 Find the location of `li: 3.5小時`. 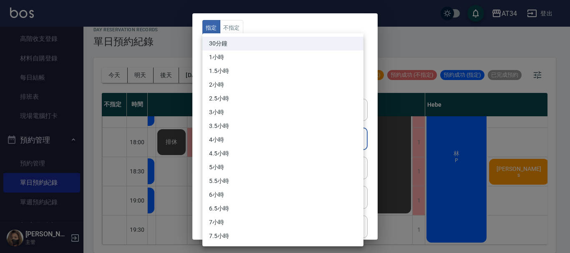

li: 3.5小時 is located at coordinates (283, 126).